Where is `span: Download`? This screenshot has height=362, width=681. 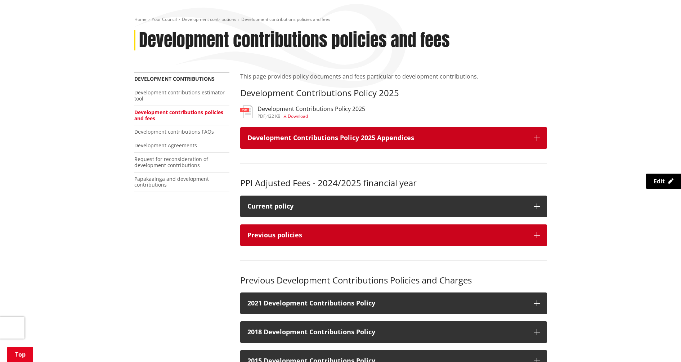
span: Download is located at coordinates (298, 116).